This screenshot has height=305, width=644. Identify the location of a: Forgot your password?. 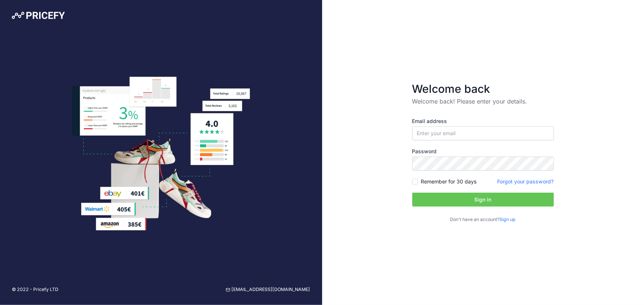
(526, 182).